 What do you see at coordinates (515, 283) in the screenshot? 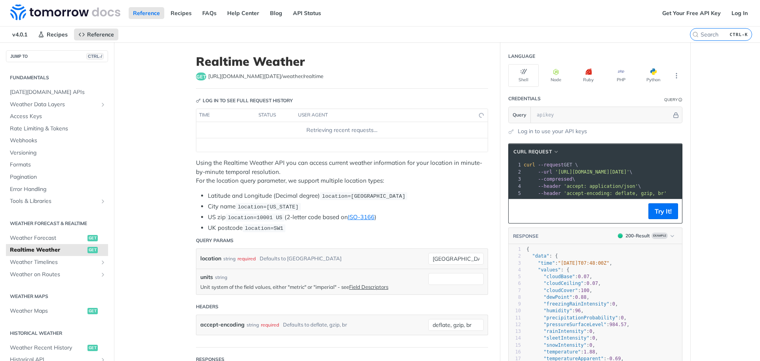
I see `div: 6` at bounding box center [515, 283].